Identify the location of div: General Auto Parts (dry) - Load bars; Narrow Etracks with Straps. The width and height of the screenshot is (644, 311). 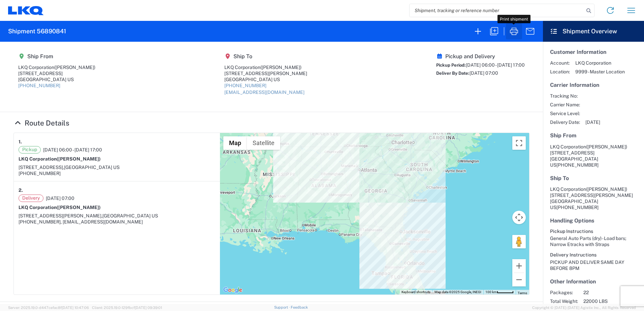
(593, 241).